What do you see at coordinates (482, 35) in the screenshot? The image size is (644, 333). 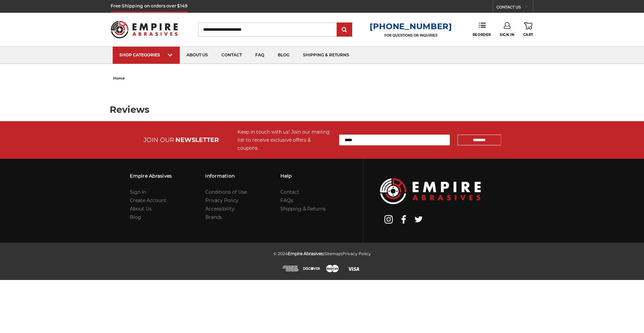 I see `span: Reorder` at bounding box center [482, 35].